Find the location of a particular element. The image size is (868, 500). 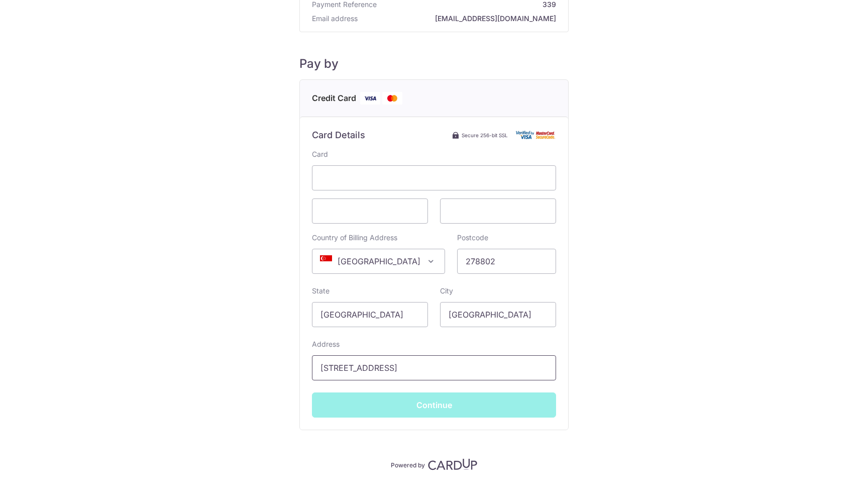

h5: Pay by is located at coordinates (434, 64).